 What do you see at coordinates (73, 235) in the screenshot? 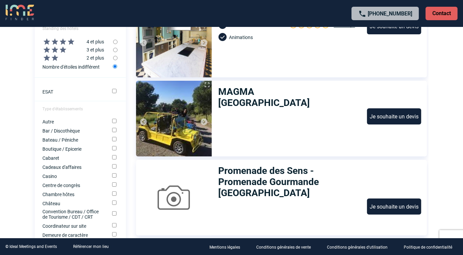
I see `label: Demeure de caractère` at bounding box center [73, 235].